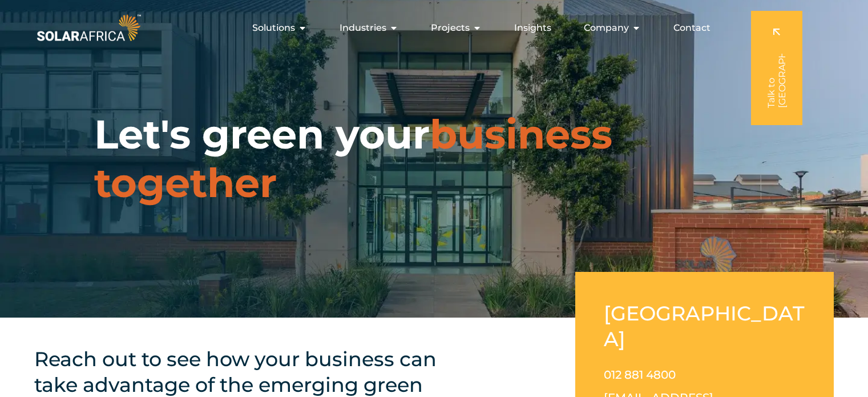 The width and height of the screenshot is (868, 397). Describe the element at coordinates (353, 158) in the screenshot. I see `span: business together` at that location.